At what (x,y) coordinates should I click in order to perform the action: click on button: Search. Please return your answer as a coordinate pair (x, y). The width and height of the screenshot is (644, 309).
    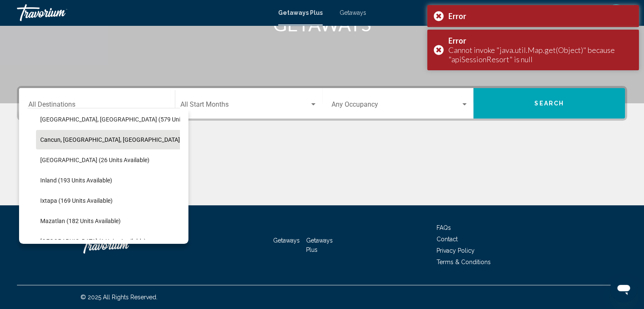
    Looking at the image, I should click on (549, 104).